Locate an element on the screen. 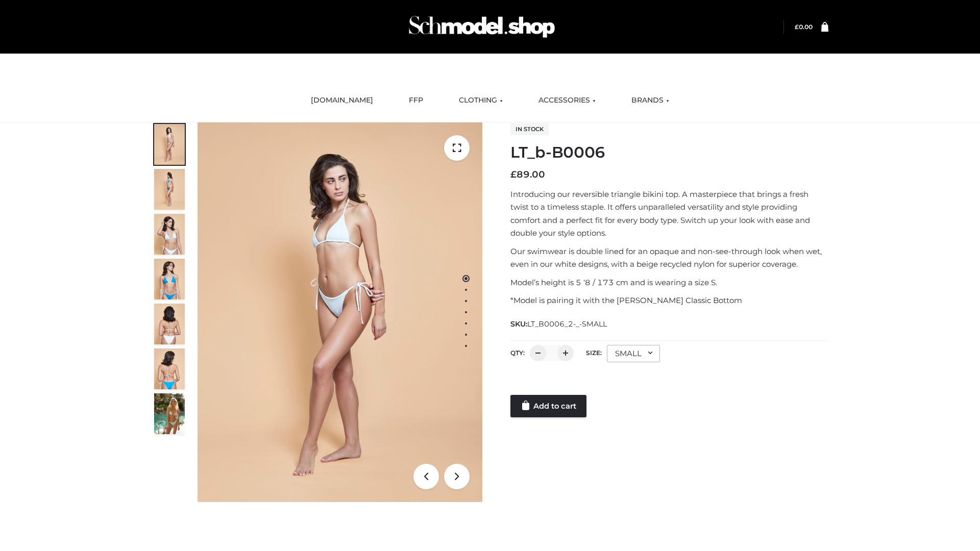  img: ArielClassicBikiniTop_CloudNine_AzureSky_OW114ECO_7-scaled.jpg is located at coordinates (170, 324).